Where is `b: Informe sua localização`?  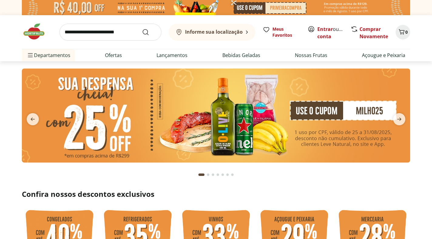 b: Informe sua localização is located at coordinates (214, 32).